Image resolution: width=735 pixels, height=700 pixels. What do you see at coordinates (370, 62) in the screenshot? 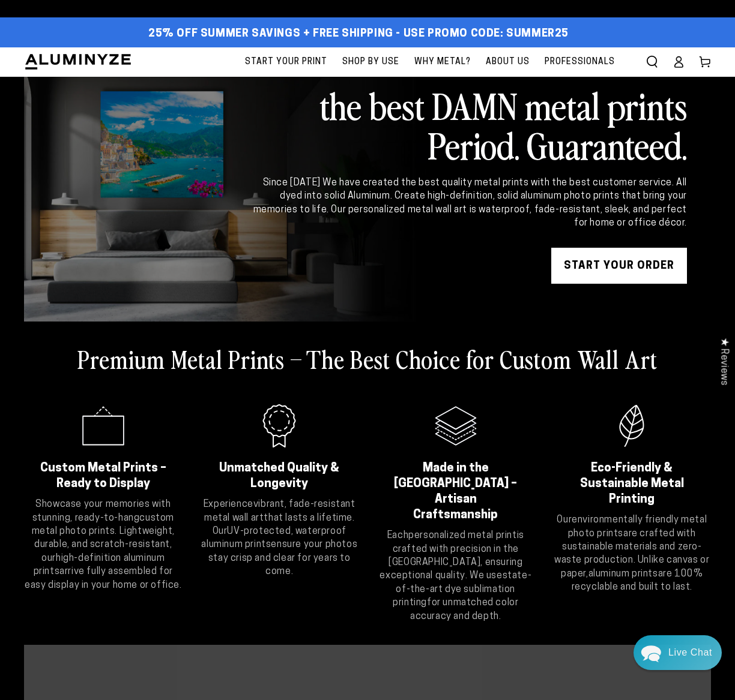
I see `a: Shop By Use` at bounding box center [370, 62].